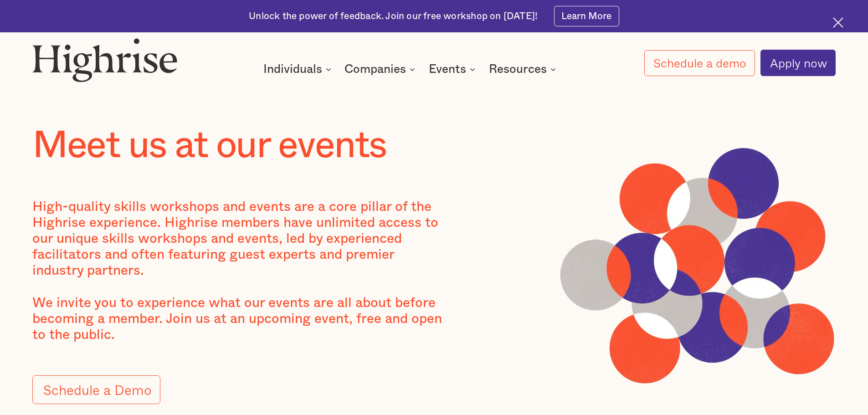 Image resolution: width=868 pixels, height=415 pixels. Describe the element at coordinates (838, 22) in the screenshot. I see `img: Cross icon` at that location.